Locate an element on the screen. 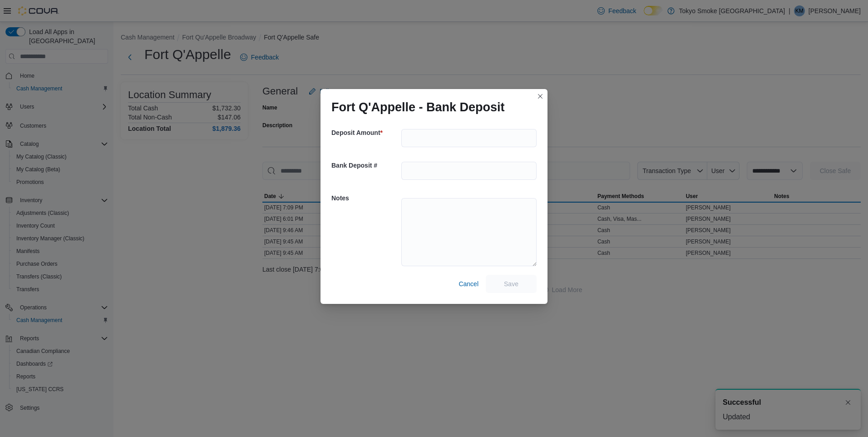 The image size is (868, 437). h5: Bank Deposit # is located at coordinates (366, 166).